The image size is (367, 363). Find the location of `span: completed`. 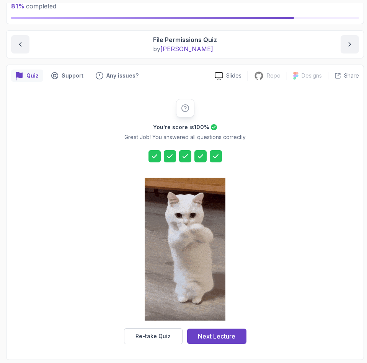

span: completed is located at coordinates (34, 6).